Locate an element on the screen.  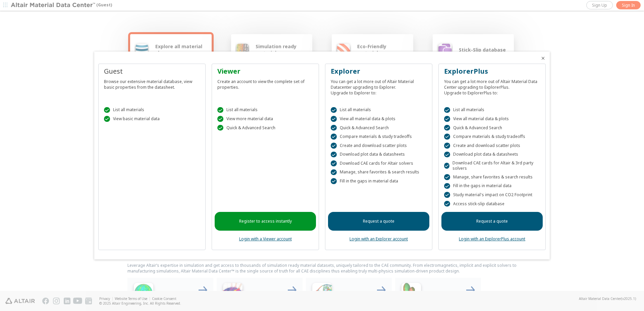
div: Viewer is located at coordinates (265, 72).